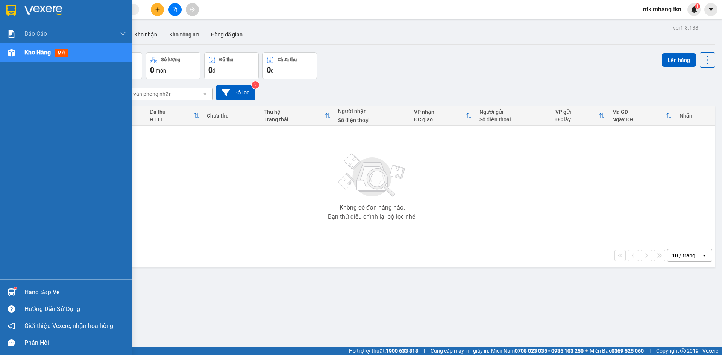 Image resolution: width=722 pixels, height=355 pixels. What do you see at coordinates (157, 9) in the screenshot?
I see `button: plus` at bounding box center [157, 9].